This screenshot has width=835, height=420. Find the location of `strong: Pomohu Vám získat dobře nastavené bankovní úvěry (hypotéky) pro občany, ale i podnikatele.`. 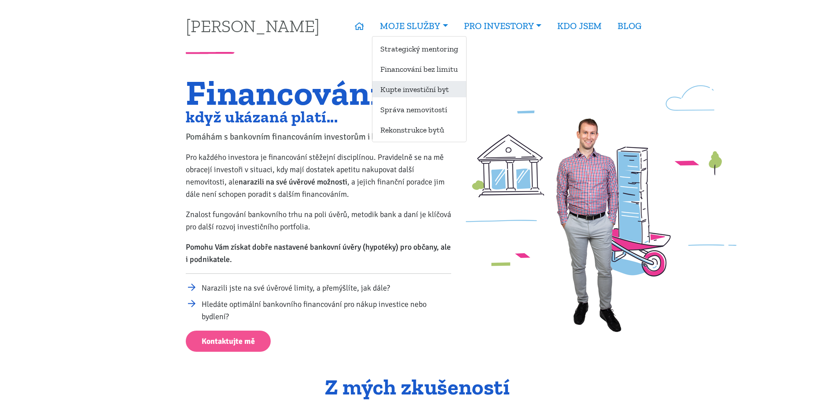

strong: Pomohu Vám získat dobře nastavené bankovní úvěry (hypotéky) pro občany, ale i podnikatele. is located at coordinates (318, 253).